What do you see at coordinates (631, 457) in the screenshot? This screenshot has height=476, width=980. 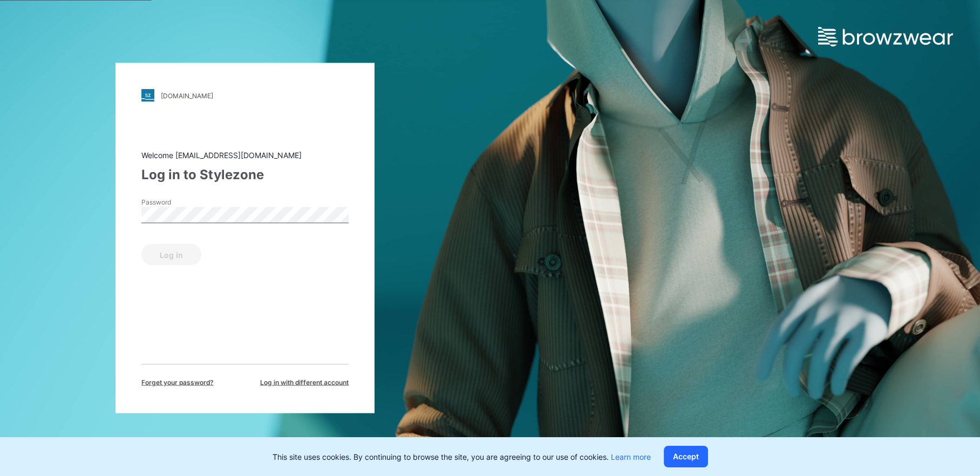 I see `a: Learn more` at bounding box center [631, 457].